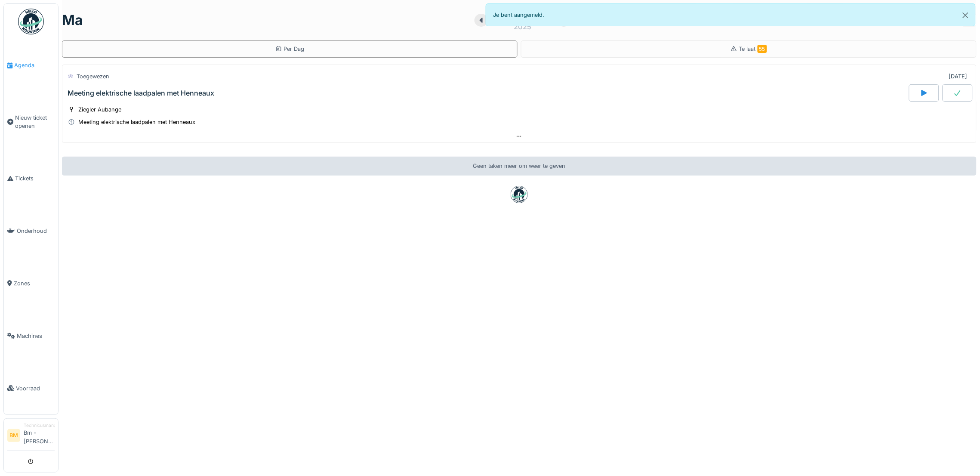 The image size is (980, 476). I want to click on span: Zones, so click(34, 283).